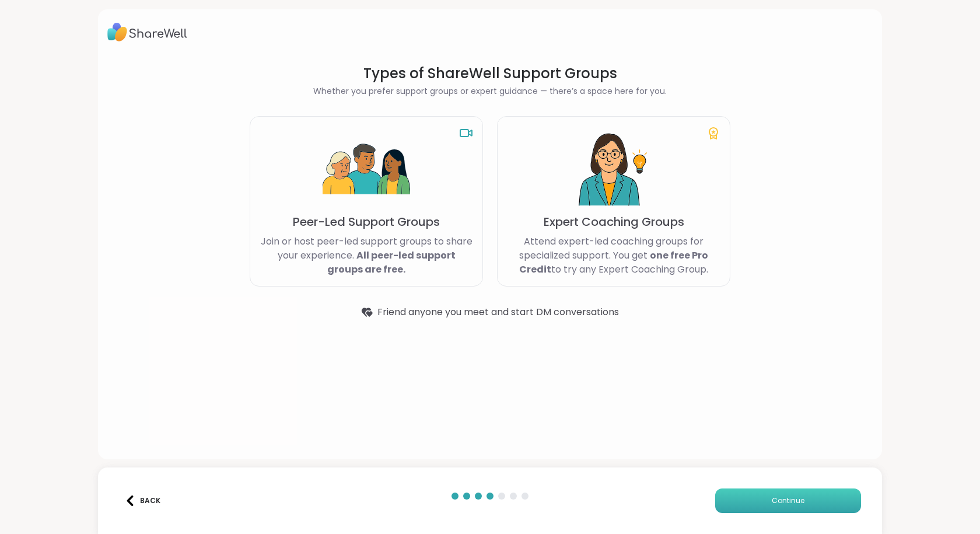  Describe the element at coordinates (614, 222) in the screenshot. I see `p: Expert Coaching Groups` at that location.